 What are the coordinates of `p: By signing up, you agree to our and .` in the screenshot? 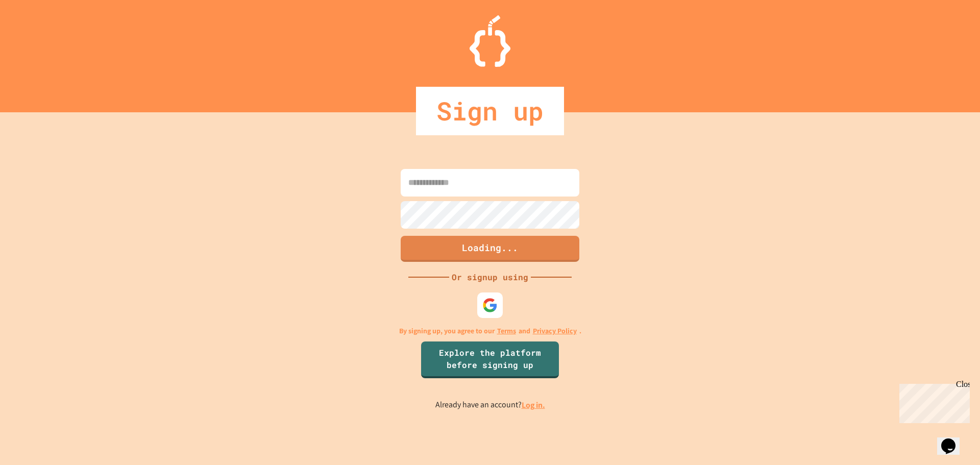 It's located at (490, 331).